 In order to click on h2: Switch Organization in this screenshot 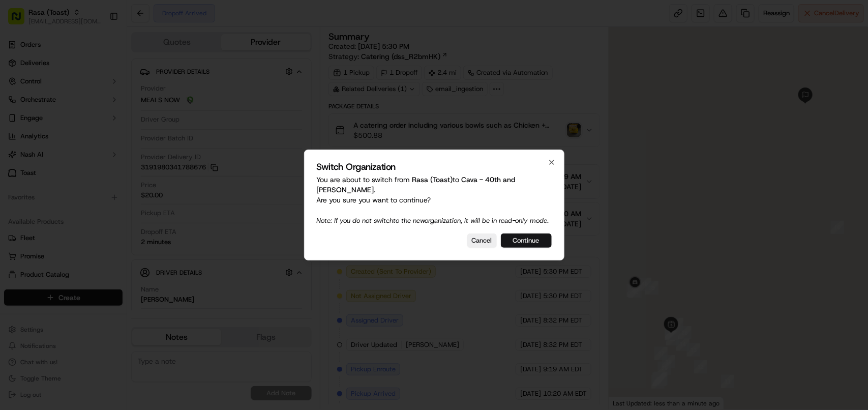, I will do `click(434, 166)`.